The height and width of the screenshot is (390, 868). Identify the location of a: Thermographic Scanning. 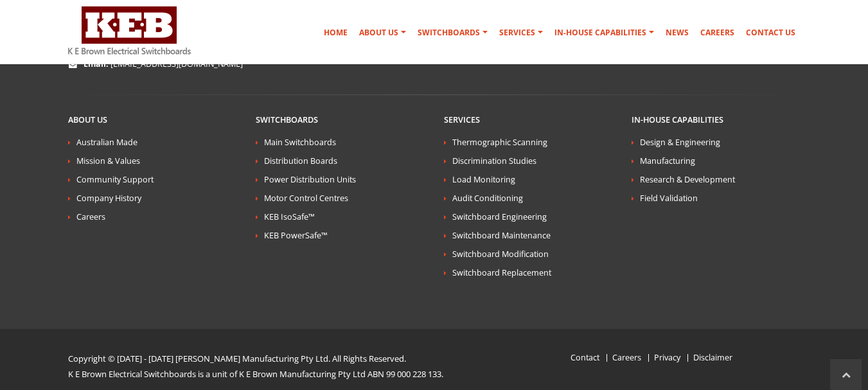
(500, 142).